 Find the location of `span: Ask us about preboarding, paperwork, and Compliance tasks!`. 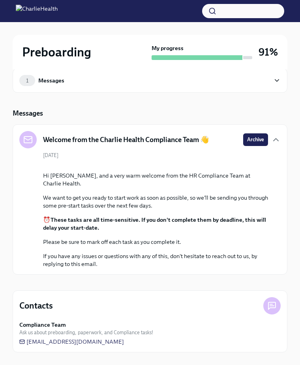

span: Ask us about preboarding, paperwork, and Compliance tasks! is located at coordinates (86, 332).